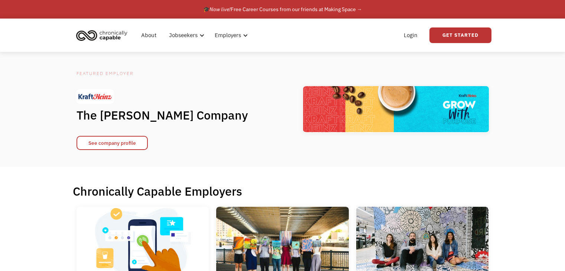  I want to click on h1: Chronically Capable Employers, so click(283, 191).